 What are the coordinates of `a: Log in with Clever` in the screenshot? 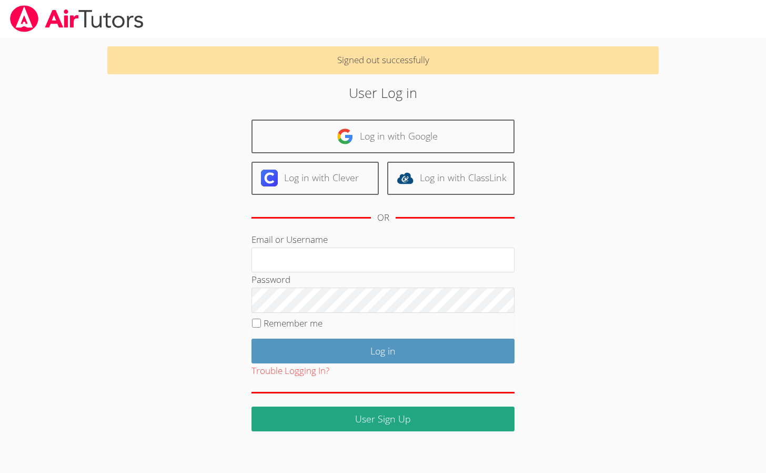 It's located at (315, 178).